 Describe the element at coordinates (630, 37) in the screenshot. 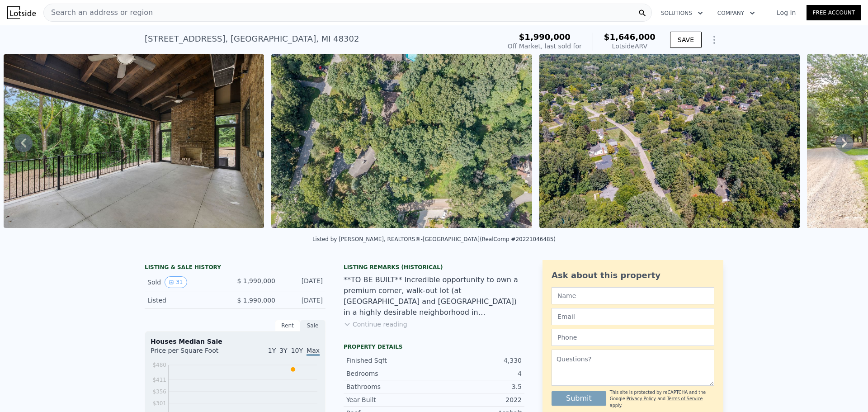

I see `span: $1,646,000` at that location.